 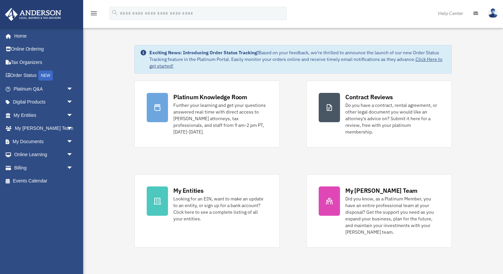 What do you see at coordinates (369, 97) in the screenshot?
I see `div: Contract Reviews` at bounding box center [369, 97].